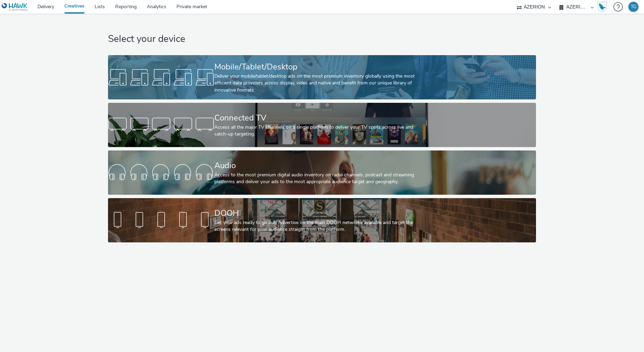 The height and width of the screenshot is (352, 644). I want to click on a: Mobile/Tablet/DesktopDeliver your mobile/tablet/desktop ads on the most premium inventory globall..., so click(321, 77).